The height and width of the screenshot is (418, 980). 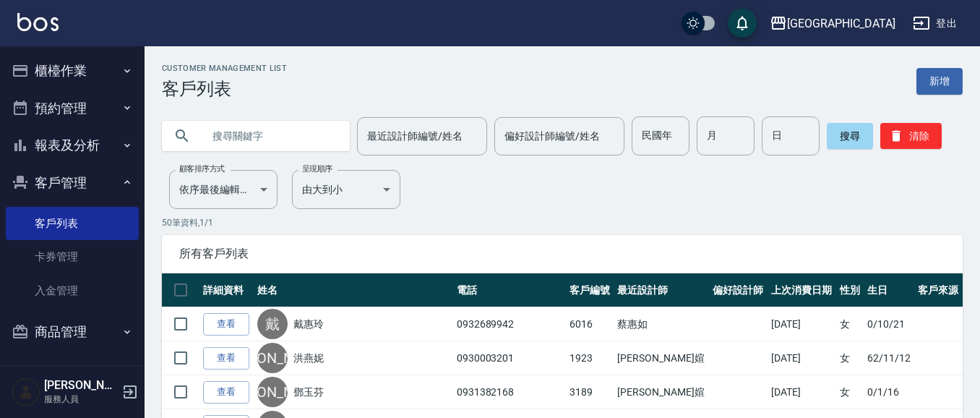 What do you see at coordinates (72, 71) in the screenshot?
I see `button: 櫃檯作業` at bounding box center [72, 71].